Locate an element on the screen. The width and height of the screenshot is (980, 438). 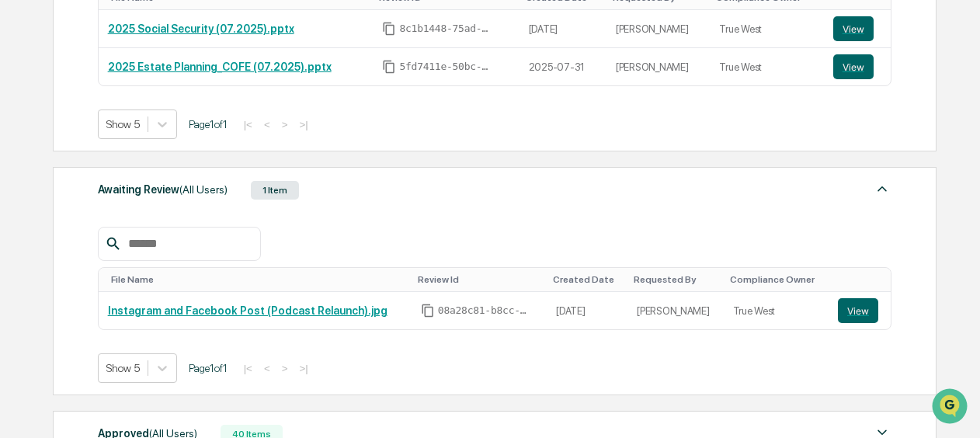
a: 🔎Data Lookup is located at coordinates (57, 232).